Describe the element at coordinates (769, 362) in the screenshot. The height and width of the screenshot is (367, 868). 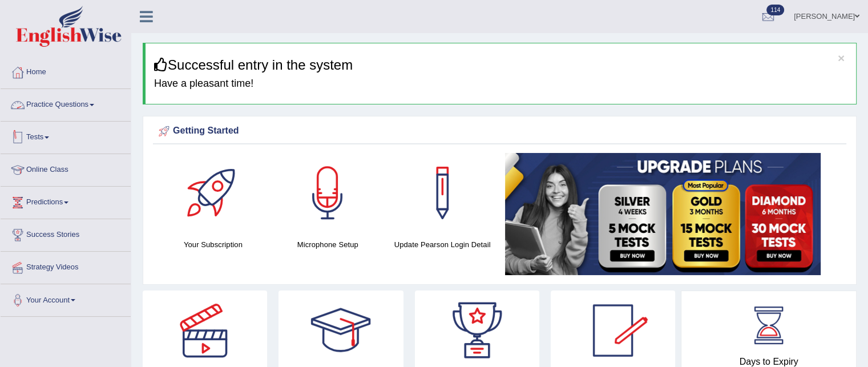
I see `h4: Days to Expiry` at that location.